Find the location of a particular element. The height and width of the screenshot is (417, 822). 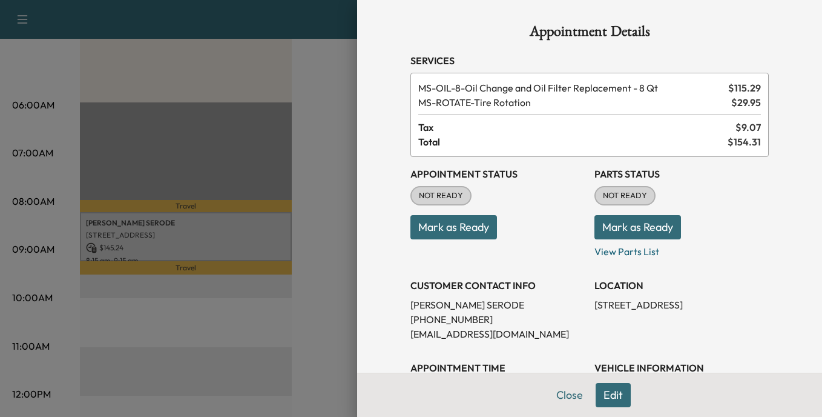

span: $ 154.31 is located at coordinates (744, 142).